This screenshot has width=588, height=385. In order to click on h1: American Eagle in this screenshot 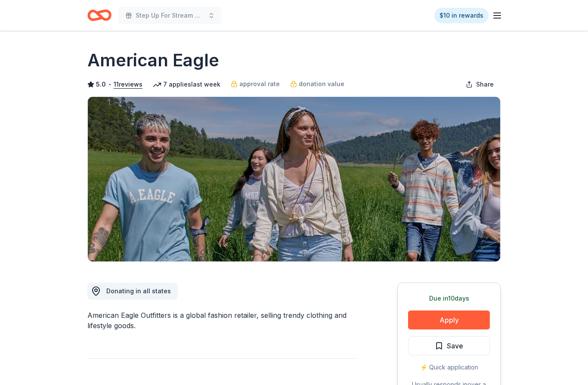, I will do `click(153, 60)`.